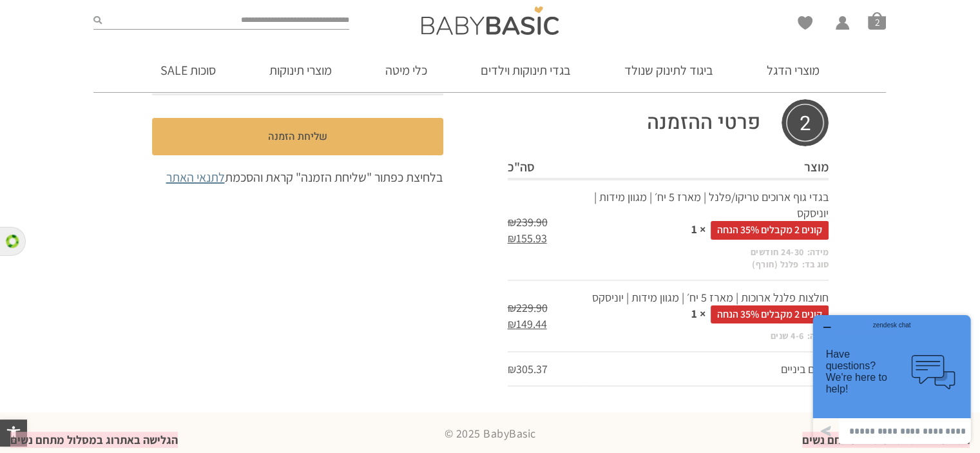  What do you see at coordinates (527, 323) in the screenshot?
I see `bdi: 149.44` at bounding box center [527, 323].